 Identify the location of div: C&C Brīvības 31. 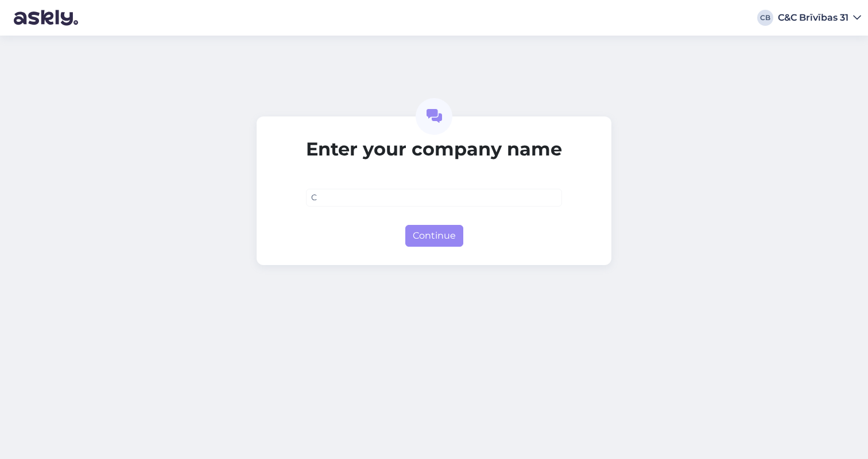
(813, 18).